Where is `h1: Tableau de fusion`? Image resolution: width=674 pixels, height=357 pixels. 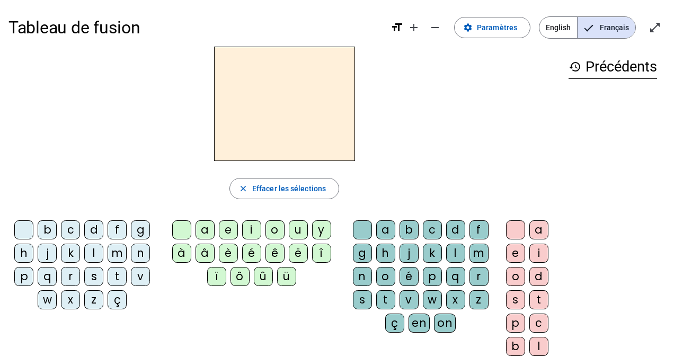
h1: Tableau de fusion is located at coordinates (195, 28).